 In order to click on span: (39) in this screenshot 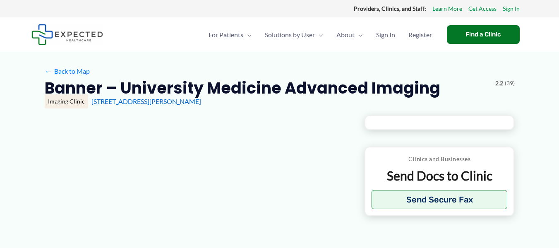, I will do `click(510, 83)`.